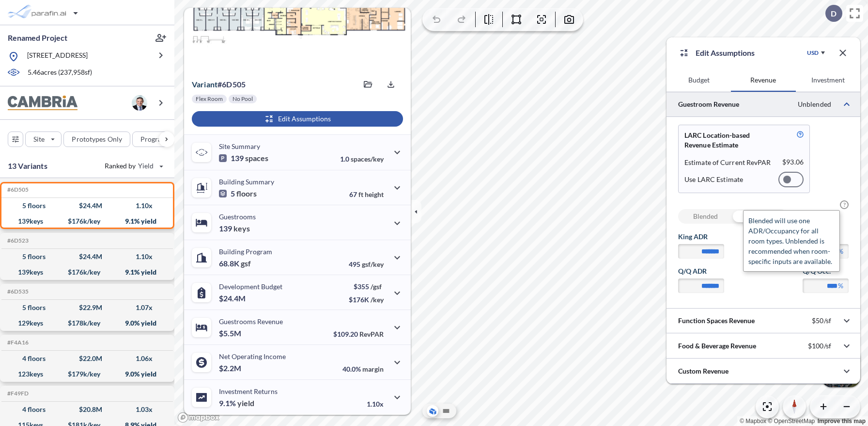  What do you see at coordinates (363, 368) in the screenshot?
I see `p: 40.0%` at bounding box center [363, 368].